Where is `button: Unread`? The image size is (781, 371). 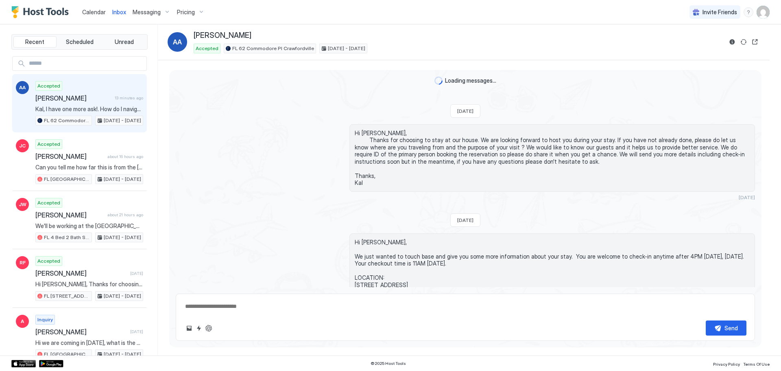 button: Unread is located at coordinates (124, 42).